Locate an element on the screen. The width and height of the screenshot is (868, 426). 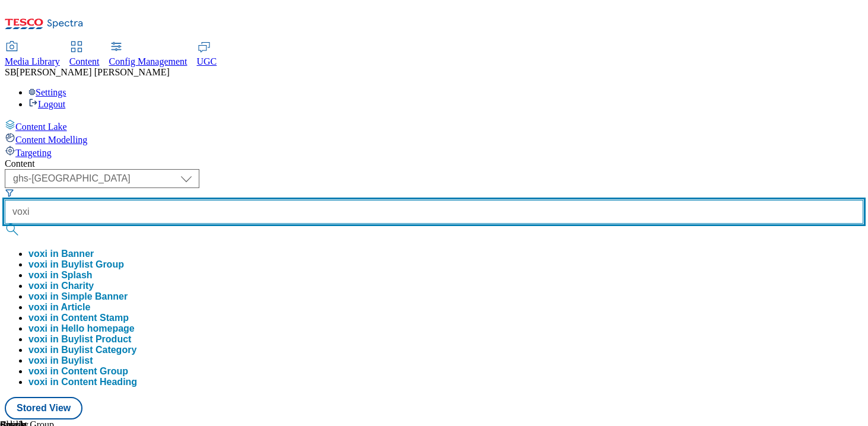
button: voxi in Splash is located at coordinates (60, 275).